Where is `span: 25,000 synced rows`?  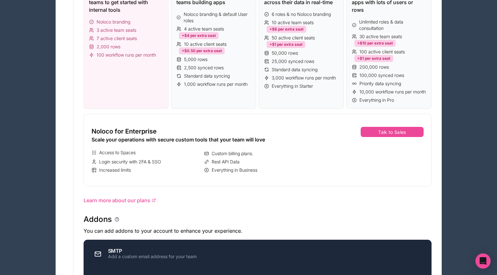
span: 25,000 synced rows is located at coordinates (293, 61).